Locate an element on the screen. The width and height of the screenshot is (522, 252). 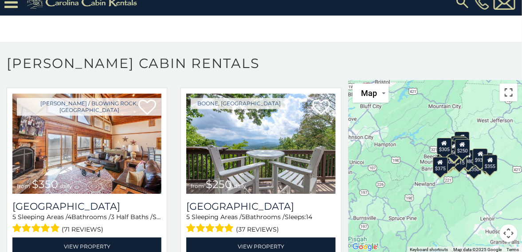
div: $355 is located at coordinates (490, 163).